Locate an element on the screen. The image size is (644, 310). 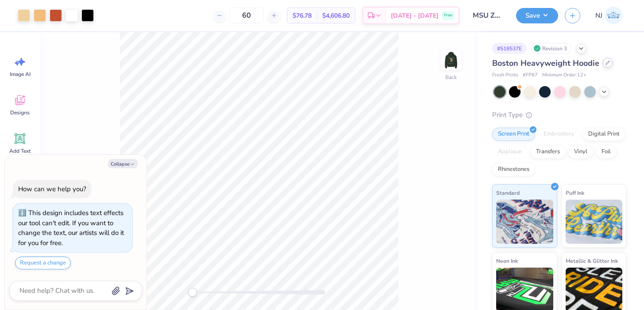
span: $4,606.80 is located at coordinates (336, 16).